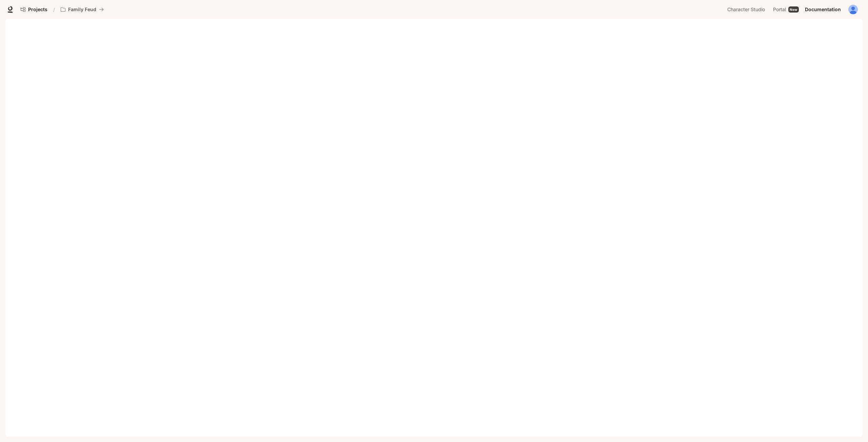  Describe the element at coordinates (823, 9) in the screenshot. I see `a: Documentation` at that location.